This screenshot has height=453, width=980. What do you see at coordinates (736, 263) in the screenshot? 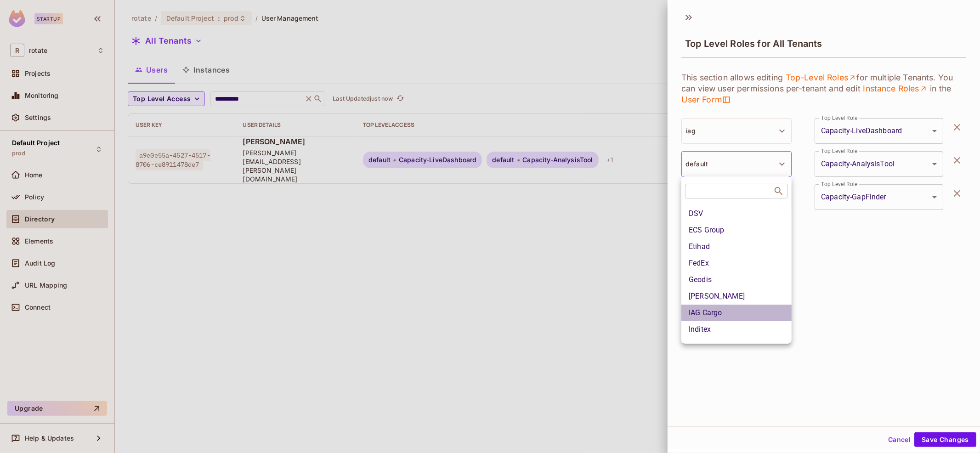
I see `li: FedEx` at bounding box center [736, 263].